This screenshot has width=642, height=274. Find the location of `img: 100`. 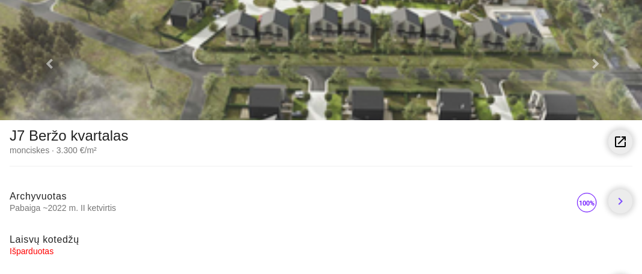

img: 100 is located at coordinates (586, 202).